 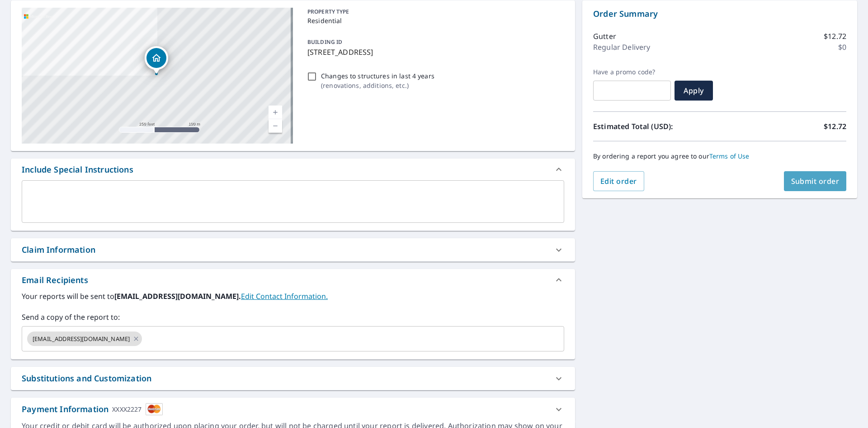 I want to click on a: Current Level 17, Zoom Out, so click(x=276, y=126).